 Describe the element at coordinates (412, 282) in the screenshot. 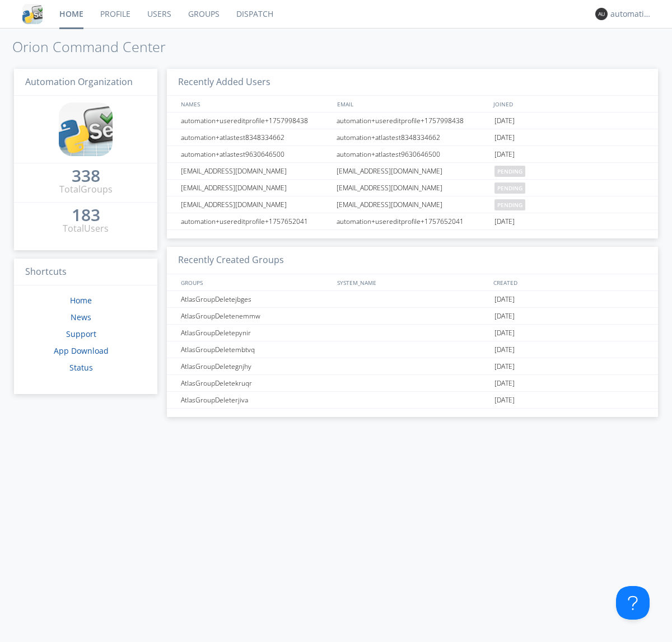

I see `div: SYSTEM_NAME` at that location.